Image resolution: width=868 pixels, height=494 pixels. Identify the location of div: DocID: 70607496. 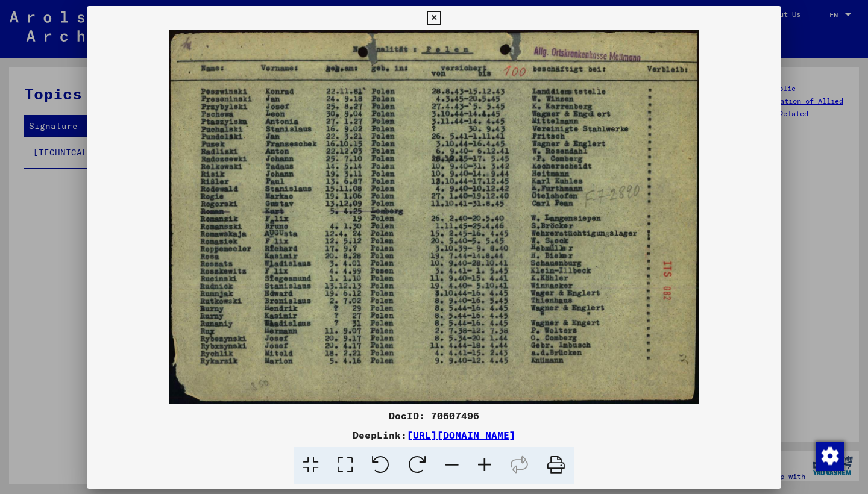
(434, 416).